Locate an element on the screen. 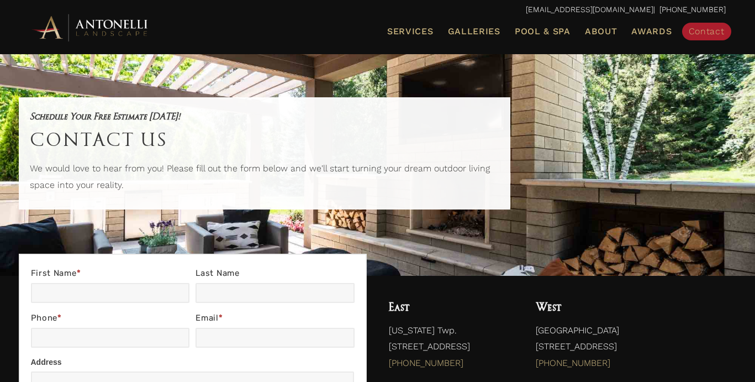  a: Services is located at coordinates (410, 31).